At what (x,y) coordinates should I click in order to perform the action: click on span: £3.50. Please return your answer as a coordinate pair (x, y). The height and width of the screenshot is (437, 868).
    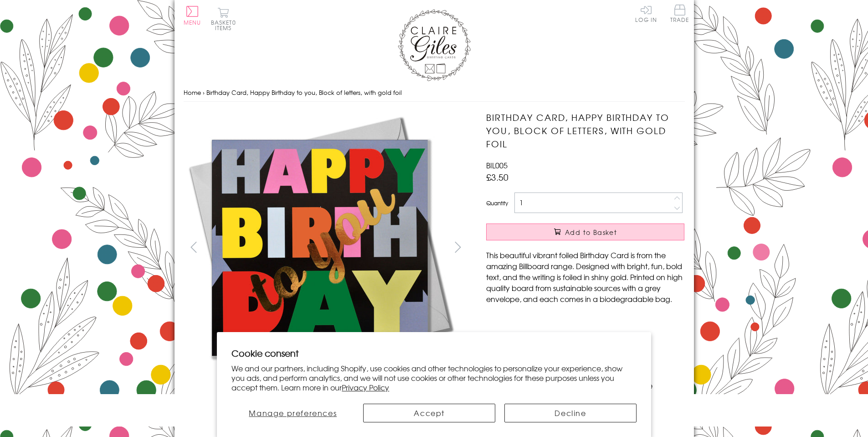
    Looking at the image, I should click on (497, 177).